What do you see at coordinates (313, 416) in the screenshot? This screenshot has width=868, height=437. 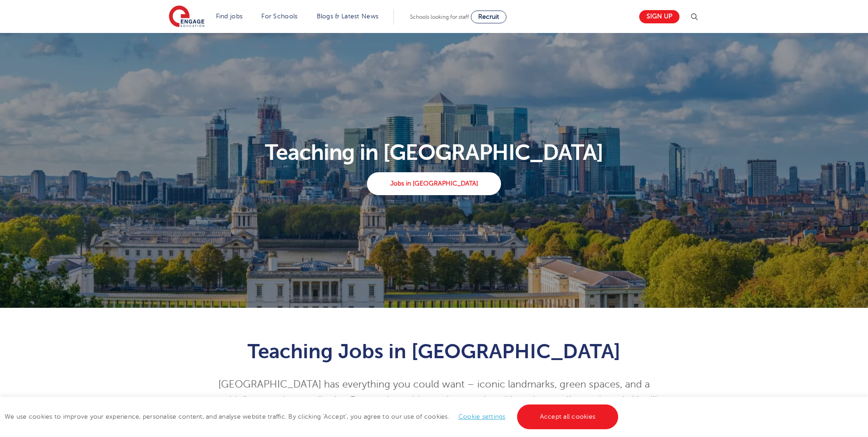 I see `span: We use cookies to improve your experience, personalise content, and analyse website traffic. By c...` at bounding box center [313, 416].